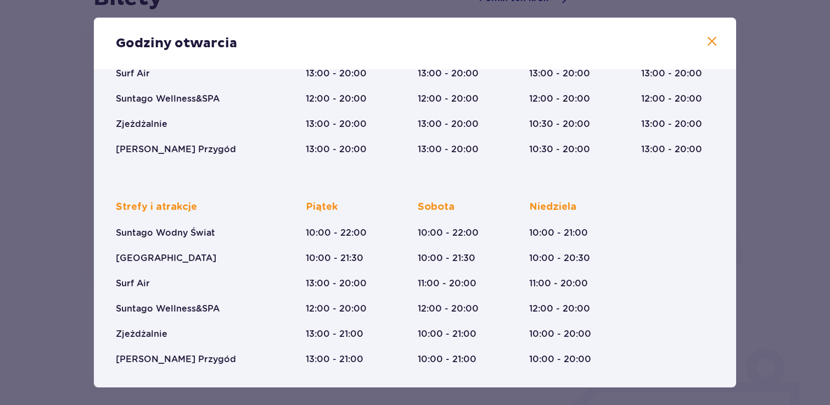 The image size is (830, 405). Describe the element at coordinates (176, 43) in the screenshot. I see `p: Godziny otwarcia` at that location.